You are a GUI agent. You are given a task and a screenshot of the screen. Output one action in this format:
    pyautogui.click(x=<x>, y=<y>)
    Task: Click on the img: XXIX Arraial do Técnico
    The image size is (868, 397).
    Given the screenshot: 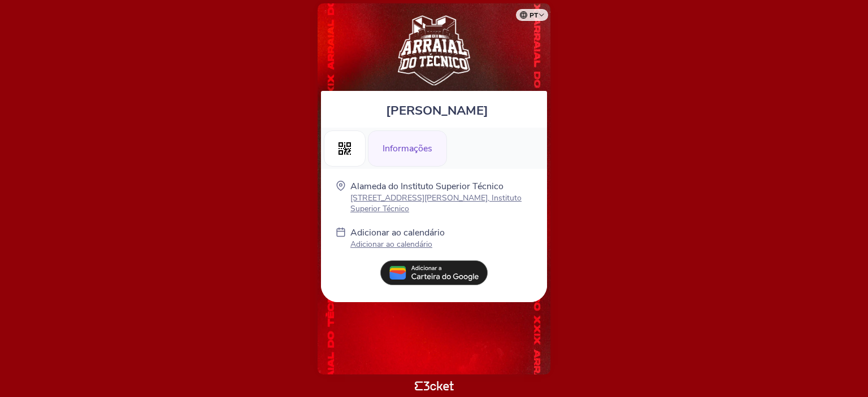 What is the action you would take?
    pyautogui.click(x=434, y=49)
    